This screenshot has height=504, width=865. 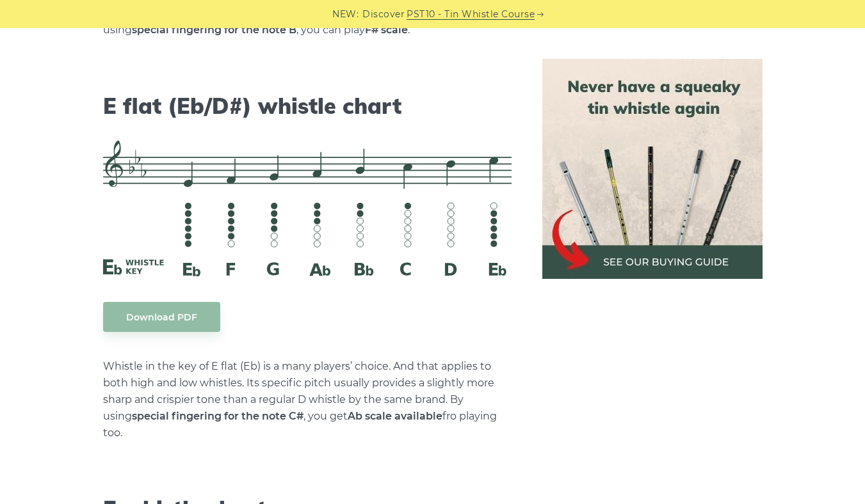 What do you see at coordinates (162, 317) in the screenshot?
I see `a: Download PDF` at bounding box center [162, 317].